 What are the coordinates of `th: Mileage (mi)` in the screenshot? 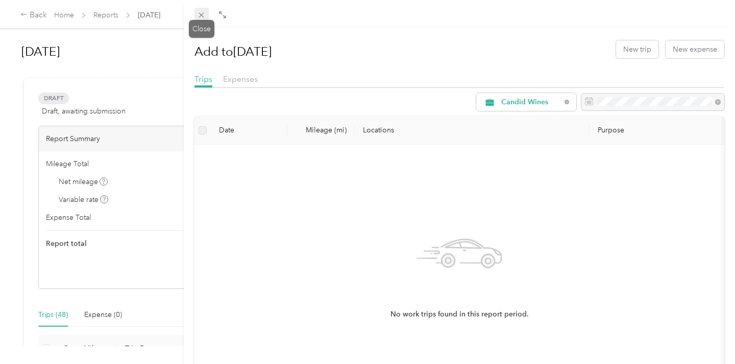 It's located at (321, 130).